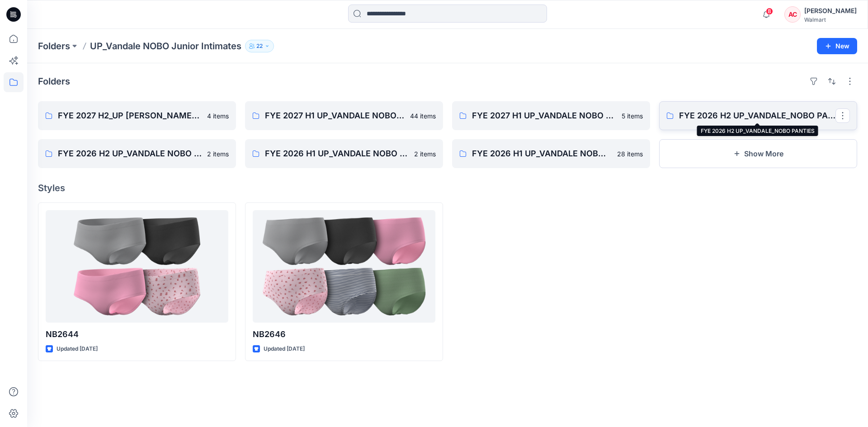  What do you see at coordinates (793, 15) in the screenshot?
I see `div: AC` at bounding box center [793, 15].